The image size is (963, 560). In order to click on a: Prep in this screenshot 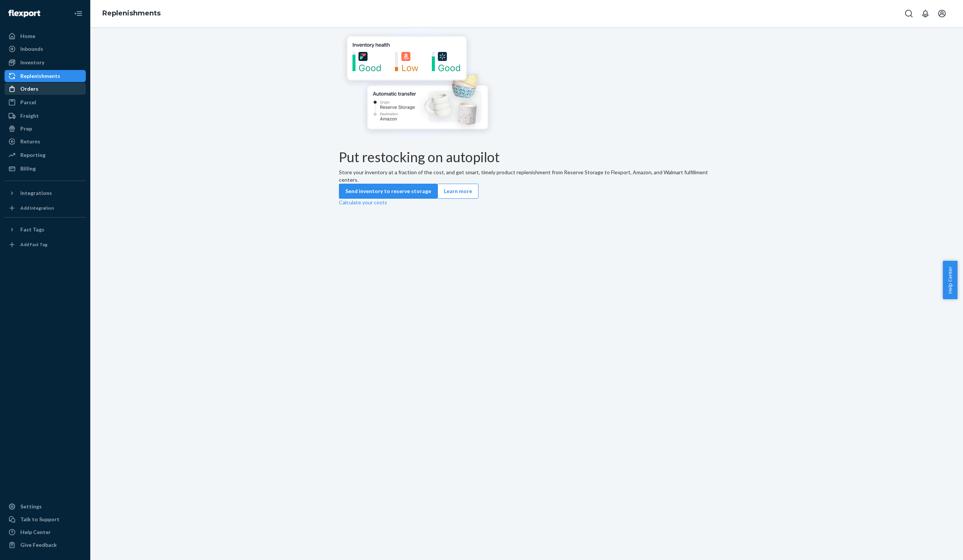, I will do `click(46, 129)`.